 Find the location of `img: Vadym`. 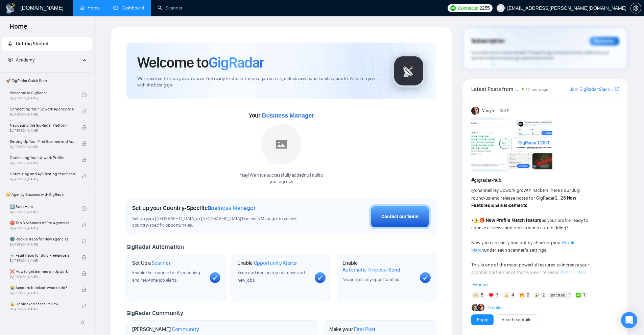

img: Vadym is located at coordinates (475, 111).